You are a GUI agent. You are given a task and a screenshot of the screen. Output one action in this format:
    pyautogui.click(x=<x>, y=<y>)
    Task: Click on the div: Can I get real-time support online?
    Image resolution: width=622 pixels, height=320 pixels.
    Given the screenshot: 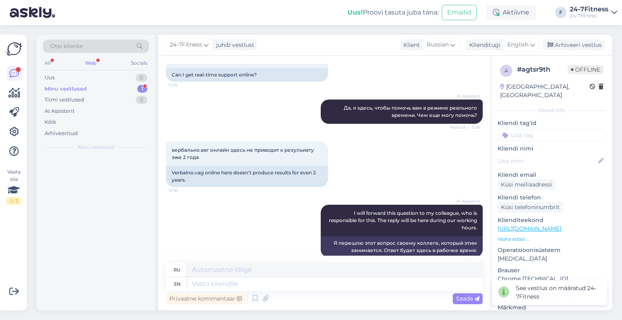 What is the action you would take?
    pyautogui.click(x=247, y=75)
    